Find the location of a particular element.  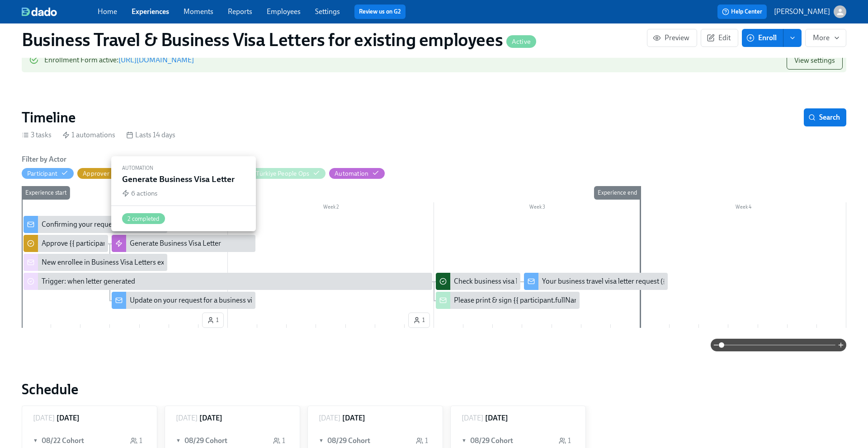

h6: 08/22 Cohort is located at coordinates (63, 441).